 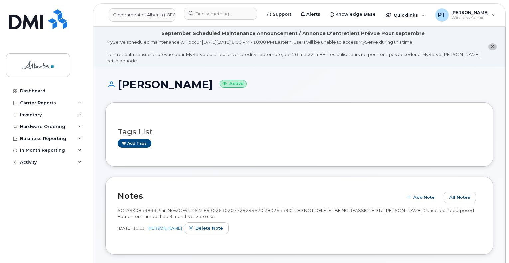 I want to click on span: Delete note, so click(x=209, y=228).